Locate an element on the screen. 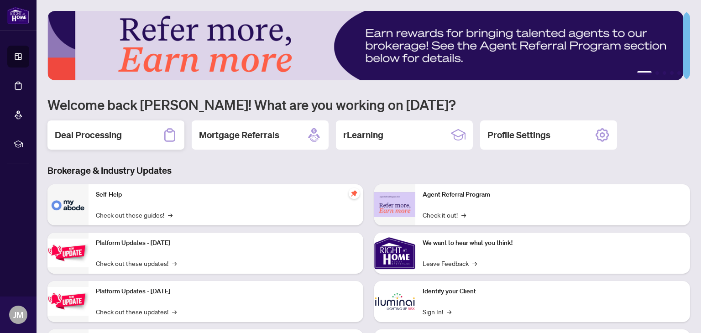 The height and width of the screenshot is (333, 701). p: Identify your Client is located at coordinates (553, 292).